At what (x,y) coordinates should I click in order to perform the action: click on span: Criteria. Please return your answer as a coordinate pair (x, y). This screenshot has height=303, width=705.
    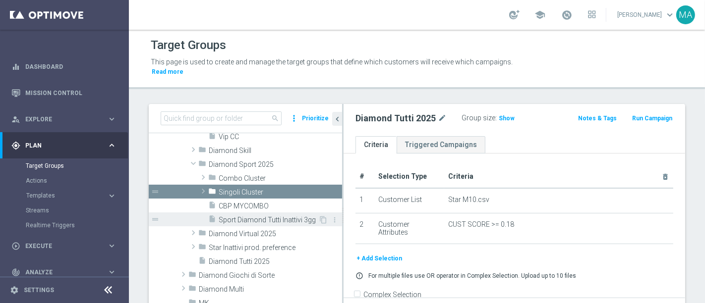
    Looking at the image, I should click on (461, 176).